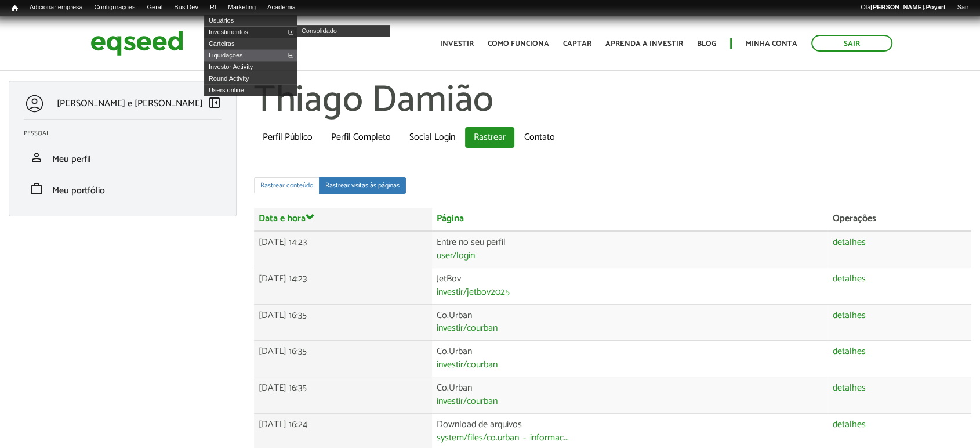 The image size is (980, 448). Describe the element at coordinates (450, 219) in the screenshot. I see `a: Página` at that location.